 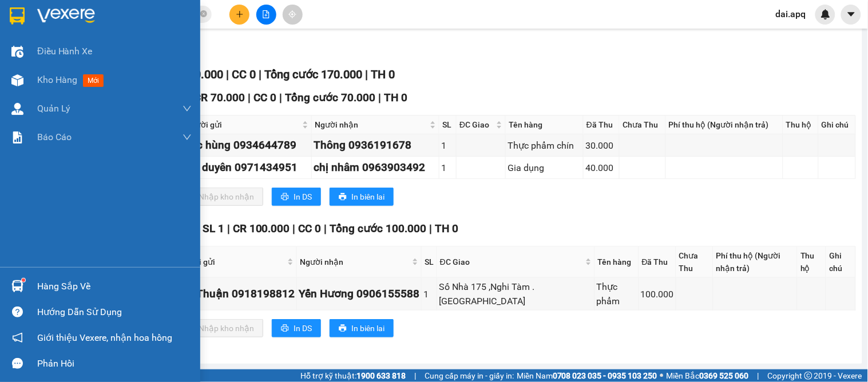 I want to click on span: Cung cấp máy in - giấy in:, so click(x=469, y=376).